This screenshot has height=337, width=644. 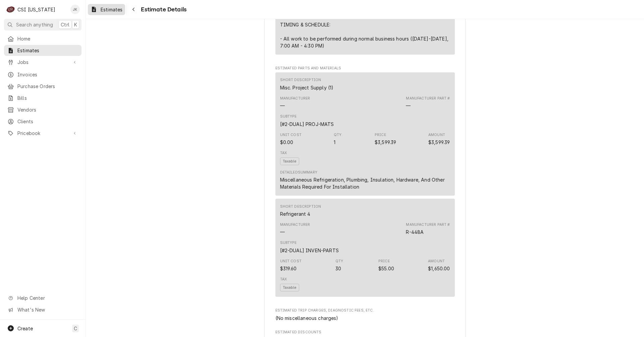 I want to click on div: JK, so click(x=75, y=9).